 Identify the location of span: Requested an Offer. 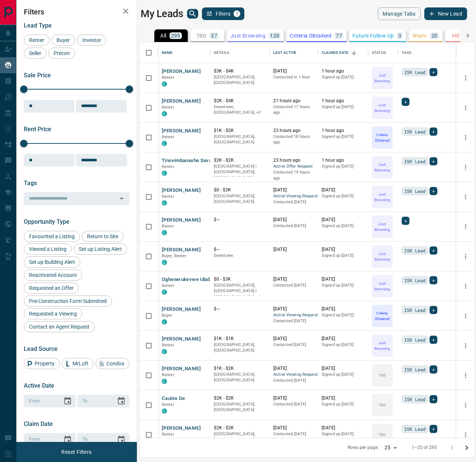
(51, 288).